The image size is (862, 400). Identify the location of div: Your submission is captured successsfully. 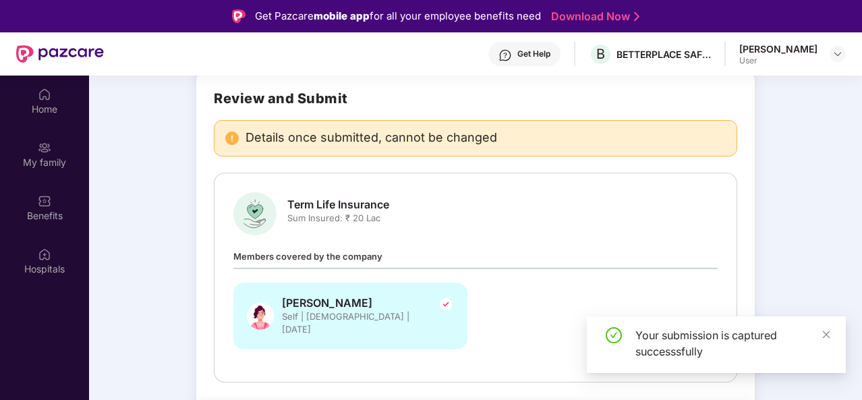
(732, 343).